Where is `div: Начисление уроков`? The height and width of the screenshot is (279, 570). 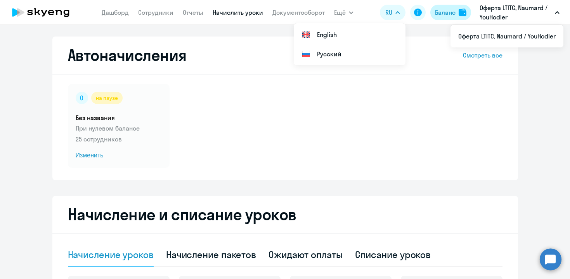
div: Начисление уроков is located at coordinates (111, 254).